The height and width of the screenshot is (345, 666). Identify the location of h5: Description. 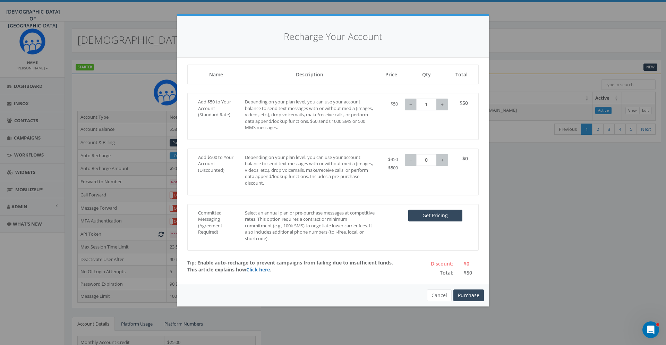
(310, 74).